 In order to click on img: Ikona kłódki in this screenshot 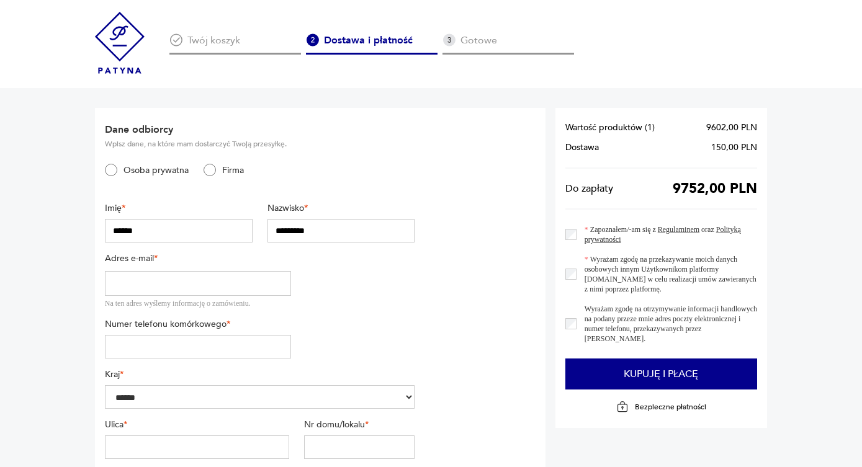, I will do `click(623, 407)`.